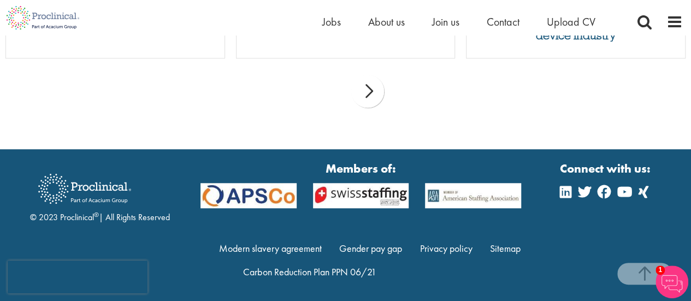 This screenshot has height=301, width=691. What do you see at coordinates (446, 22) in the screenshot?
I see `a: Join us` at bounding box center [446, 22].